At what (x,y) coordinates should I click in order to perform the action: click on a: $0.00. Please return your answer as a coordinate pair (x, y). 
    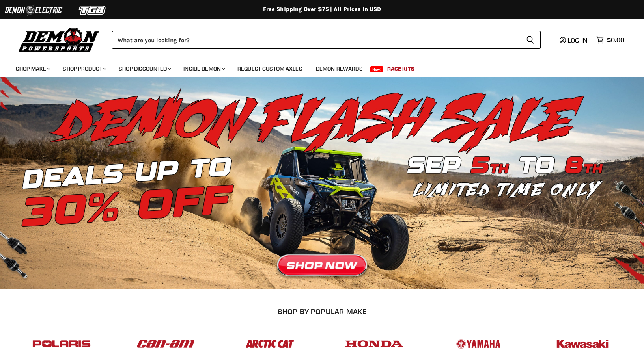
    Looking at the image, I should click on (610, 40).